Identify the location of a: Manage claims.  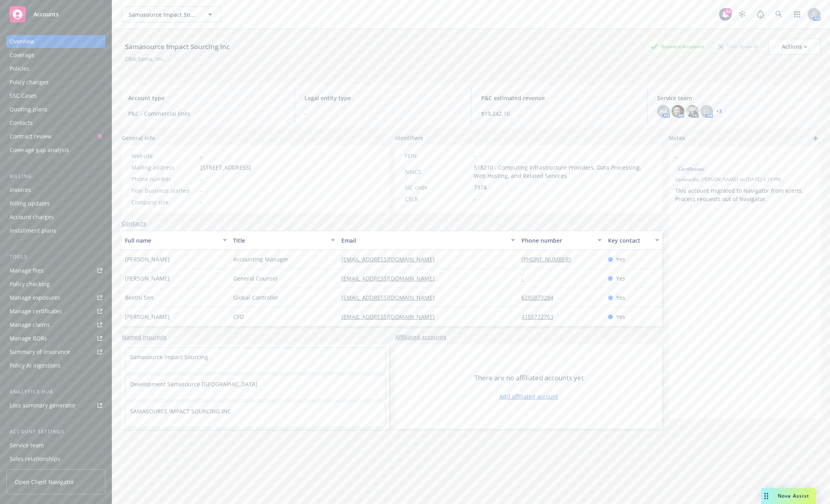
(56, 325).